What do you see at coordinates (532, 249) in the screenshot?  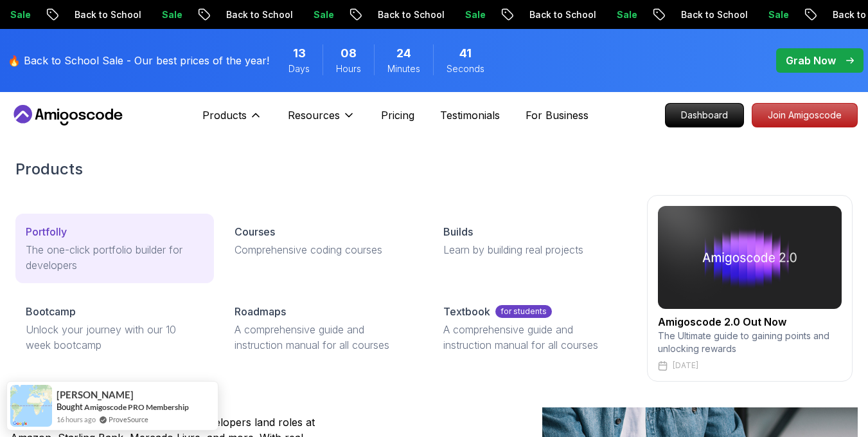 I see `p: Learn by building real projects` at bounding box center [532, 249].